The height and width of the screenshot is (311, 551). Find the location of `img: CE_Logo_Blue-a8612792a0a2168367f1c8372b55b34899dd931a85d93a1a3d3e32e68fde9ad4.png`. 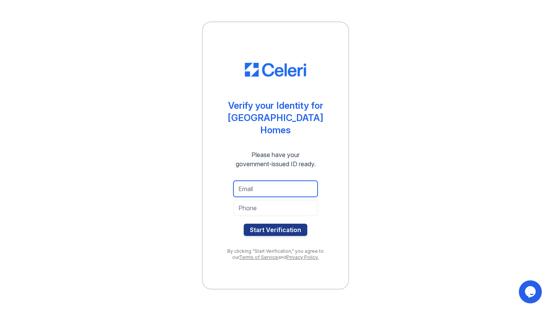

img: CE_Logo_Blue-a8612792a0a2168367f1c8372b55b34899dd931a85d93a1a3d3e32e68fde9ad4.png is located at coordinates (275, 70).